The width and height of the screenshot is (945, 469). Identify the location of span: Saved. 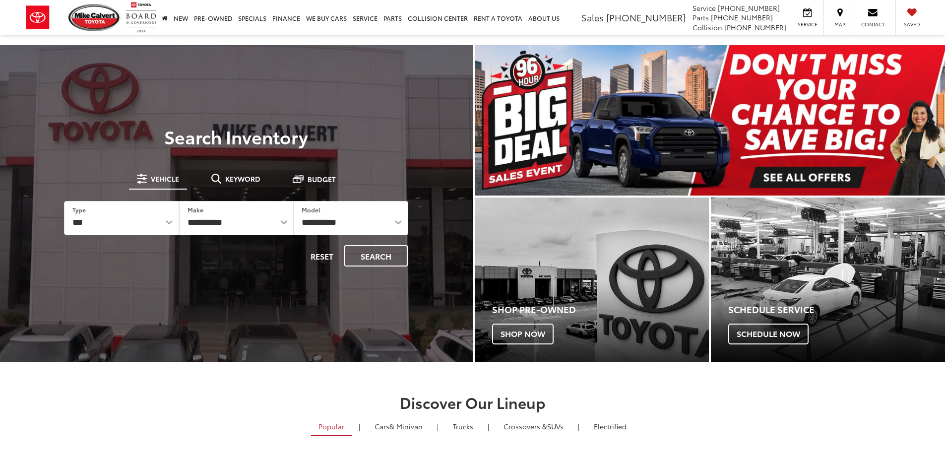
(911, 24).